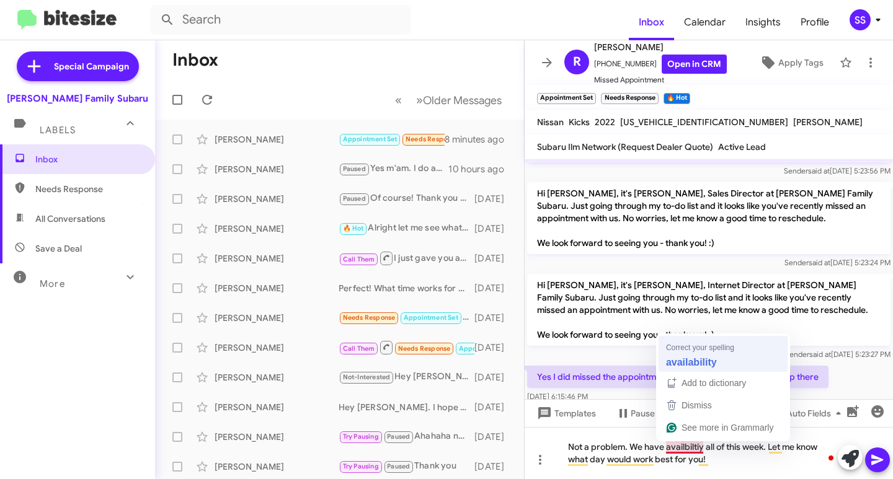 This screenshot has height=479, width=893. What do you see at coordinates (406, 466) in the screenshot?
I see `div: Thank you` at bounding box center [406, 466].